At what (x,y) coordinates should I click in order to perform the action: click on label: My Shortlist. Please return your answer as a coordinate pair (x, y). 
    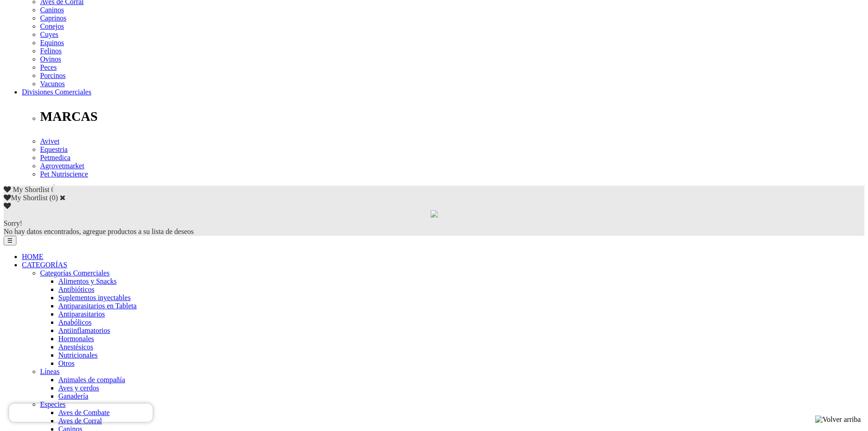
    Looking at the image, I should click on (25, 197).